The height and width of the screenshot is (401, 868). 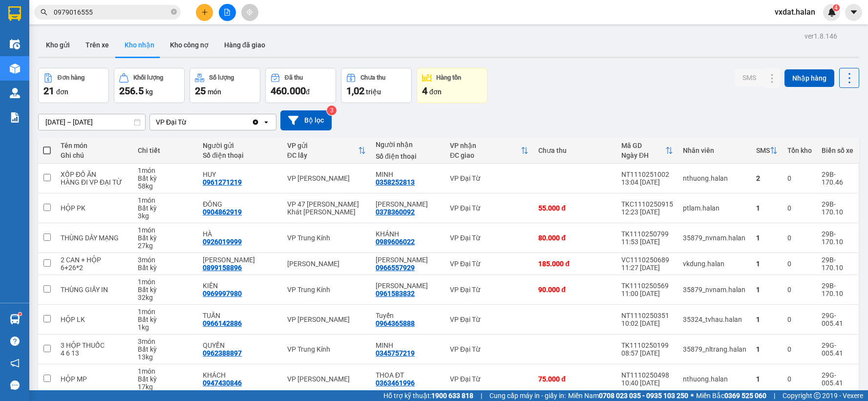 What do you see at coordinates (222, 353) in the screenshot?
I see `div: 0962388897` at bounding box center [222, 353].